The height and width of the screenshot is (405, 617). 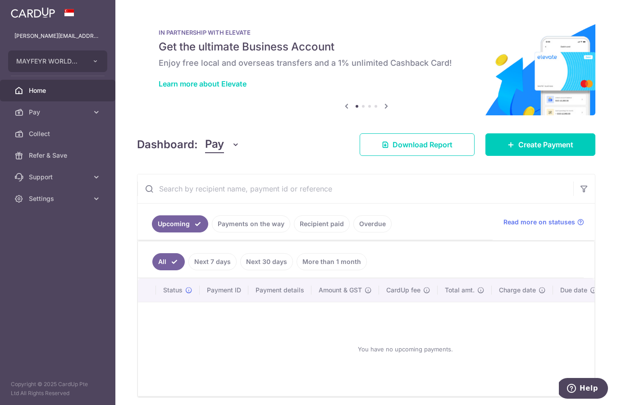 I want to click on span: Status, so click(x=173, y=290).